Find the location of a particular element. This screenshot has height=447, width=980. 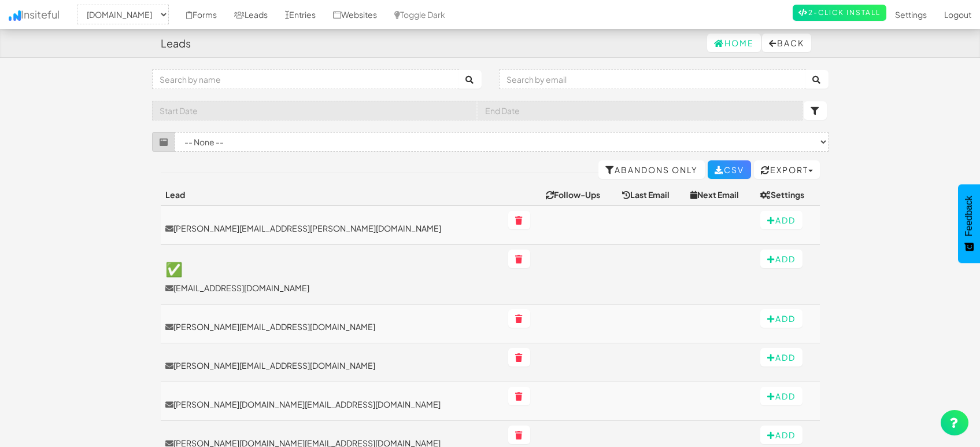

a: 2-Click Install is located at coordinates (840, 13).